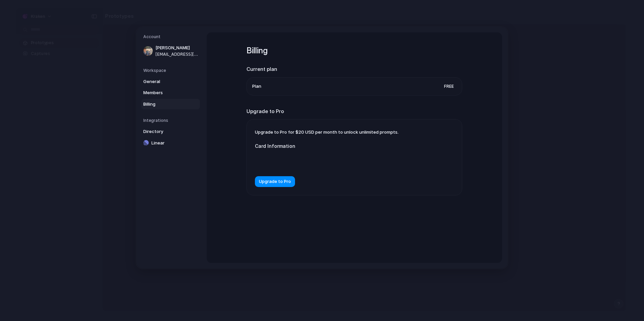 The height and width of the screenshot is (321, 644). What do you see at coordinates (327, 132) in the screenshot?
I see `span: Upgrade to Pro for $20 USD per month to unlock unlimited prompts.` at bounding box center [327, 132].